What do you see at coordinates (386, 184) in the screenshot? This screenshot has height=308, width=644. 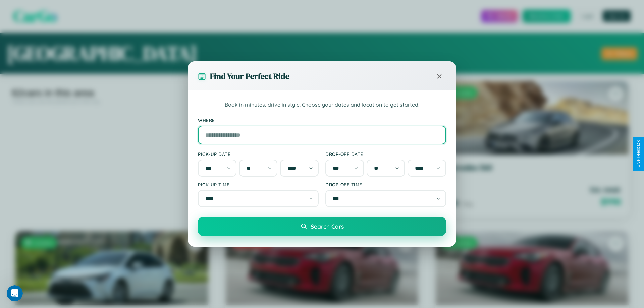 I see `label: Drop-off Time` at bounding box center [386, 184].